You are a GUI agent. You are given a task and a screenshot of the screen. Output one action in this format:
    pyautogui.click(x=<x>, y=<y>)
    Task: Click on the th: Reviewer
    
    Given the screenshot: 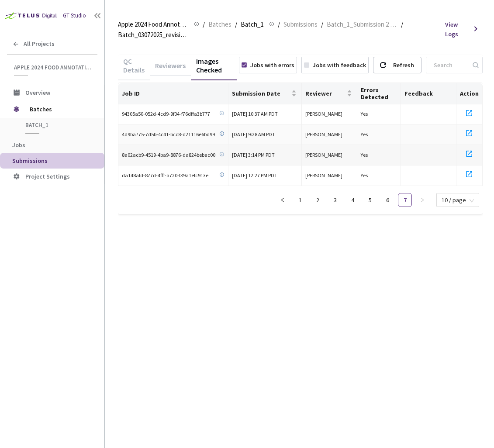 What is the action you would take?
    pyautogui.click(x=329, y=93)
    